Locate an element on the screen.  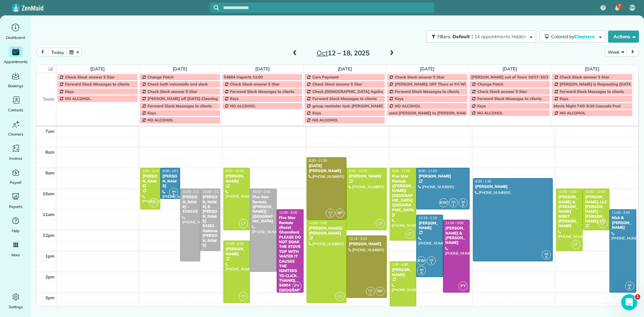
span: Contacts is located at coordinates (15, 110).